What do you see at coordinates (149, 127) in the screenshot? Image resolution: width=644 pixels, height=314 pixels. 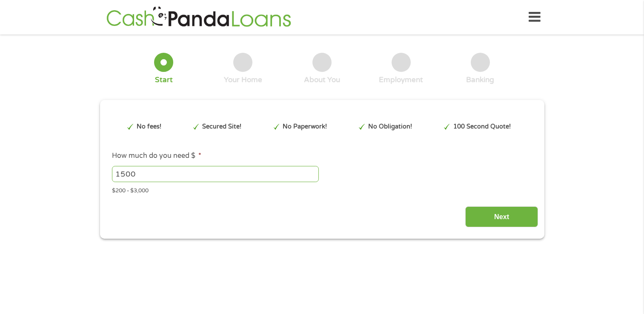 I see `p: No fees!` at bounding box center [149, 127].